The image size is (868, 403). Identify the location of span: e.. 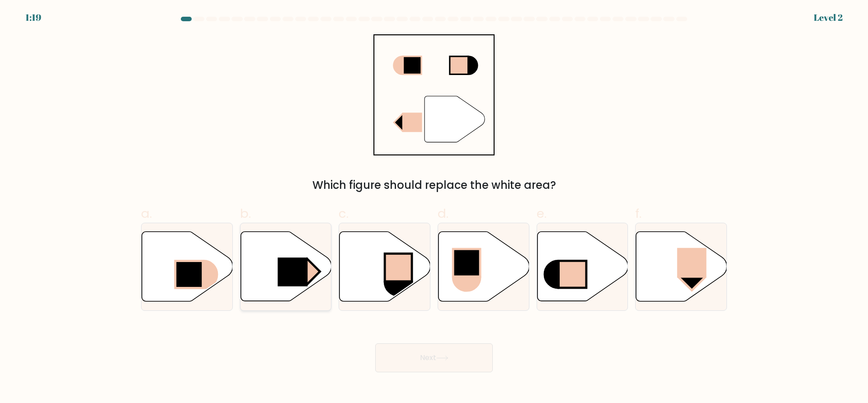
(541, 213).